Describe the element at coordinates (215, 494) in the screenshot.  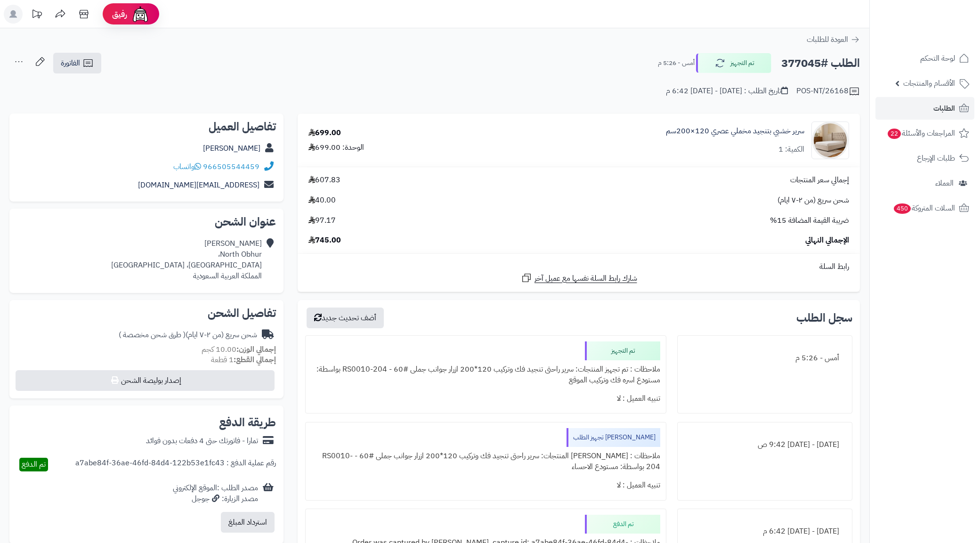
I see `div: مصدر الطلب :الموقع الإلكتروني` at that location.